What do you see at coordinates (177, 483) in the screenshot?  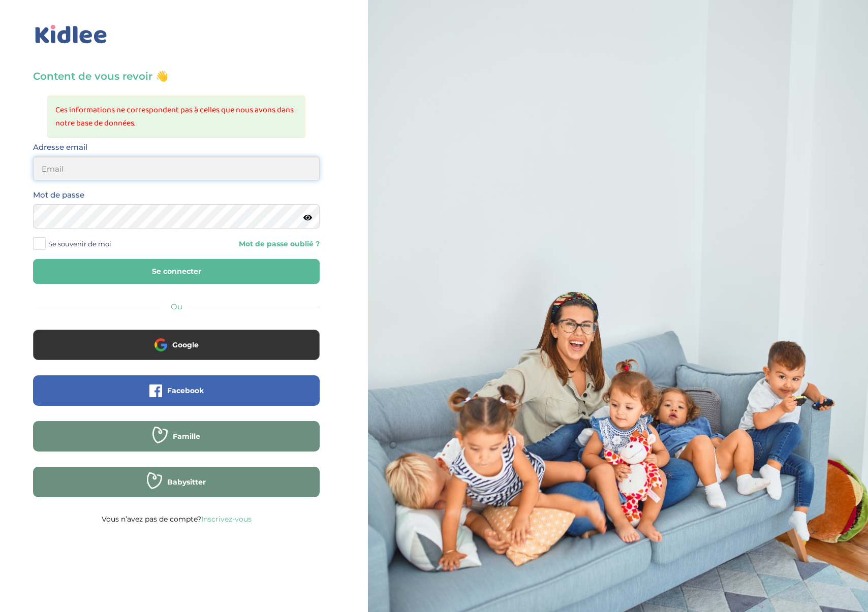 I see `button: Babysitter` at bounding box center [177, 483].